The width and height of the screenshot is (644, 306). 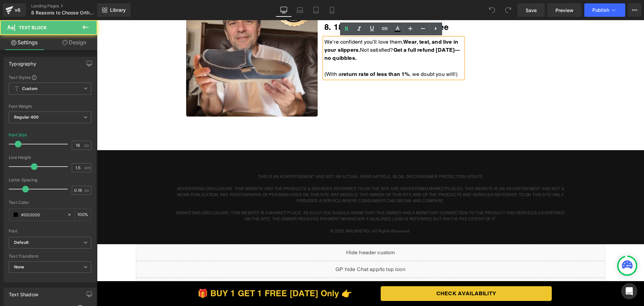 What do you see at coordinates (274, 156) in the screenshot?
I see `p: THIS IS AN ADVERTISEMENT AND NOT AN ACTUAL NEWS ARTICLE, BLOG, OR CONSUMER PROTECTION UPDATE` at bounding box center [274, 156].